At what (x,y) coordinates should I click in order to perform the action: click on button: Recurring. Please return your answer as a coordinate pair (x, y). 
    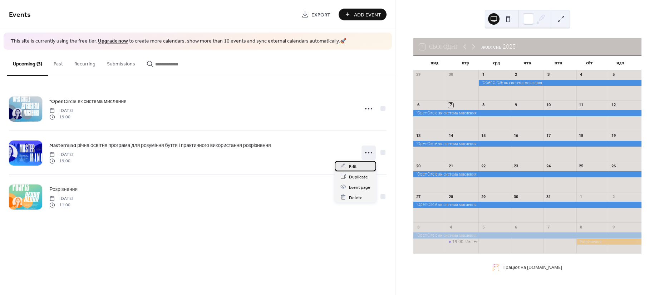
    Looking at the image, I should click on (85, 62).